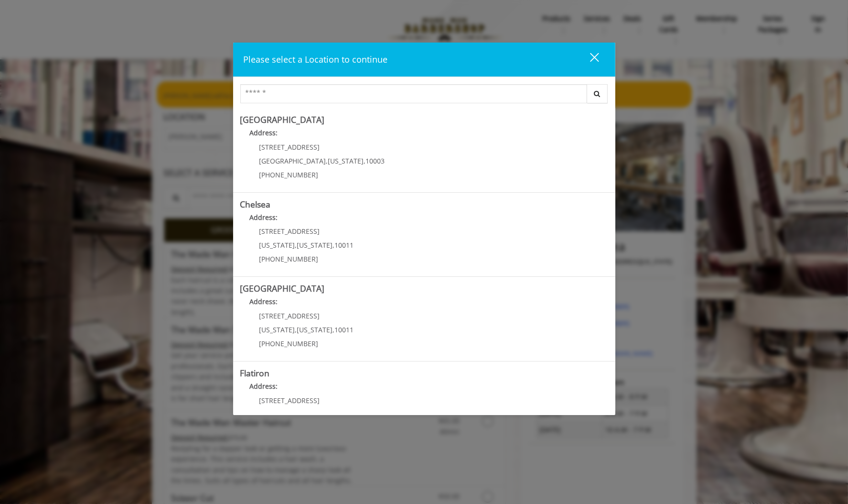 The width and height of the screenshot is (848, 504). What do you see at coordinates (588, 60) in the screenshot?
I see `div: close dialog` at bounding box center [588, 60].